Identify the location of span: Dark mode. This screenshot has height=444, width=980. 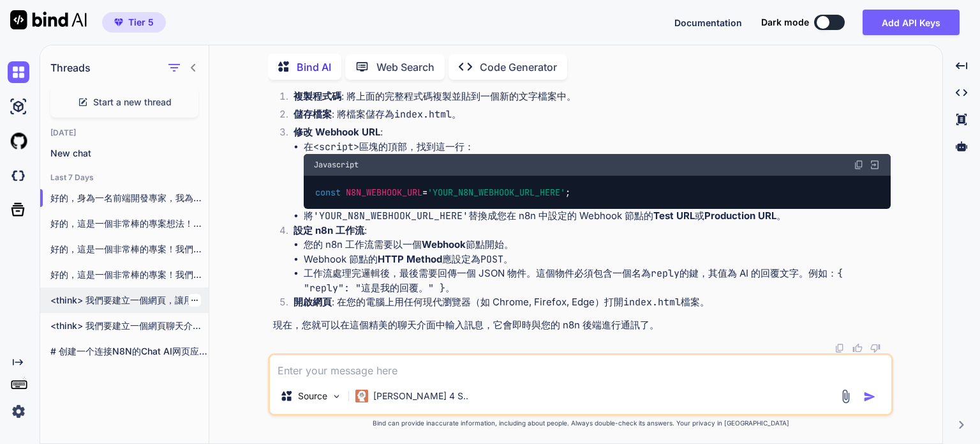
(785, 23).